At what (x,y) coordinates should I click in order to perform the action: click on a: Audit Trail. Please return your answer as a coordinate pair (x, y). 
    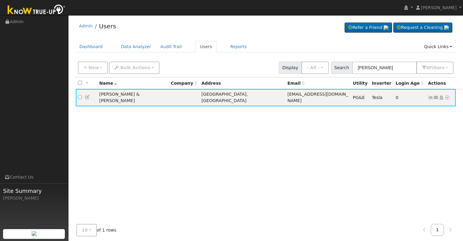
    Looking at the image, I should click on (171, 47).